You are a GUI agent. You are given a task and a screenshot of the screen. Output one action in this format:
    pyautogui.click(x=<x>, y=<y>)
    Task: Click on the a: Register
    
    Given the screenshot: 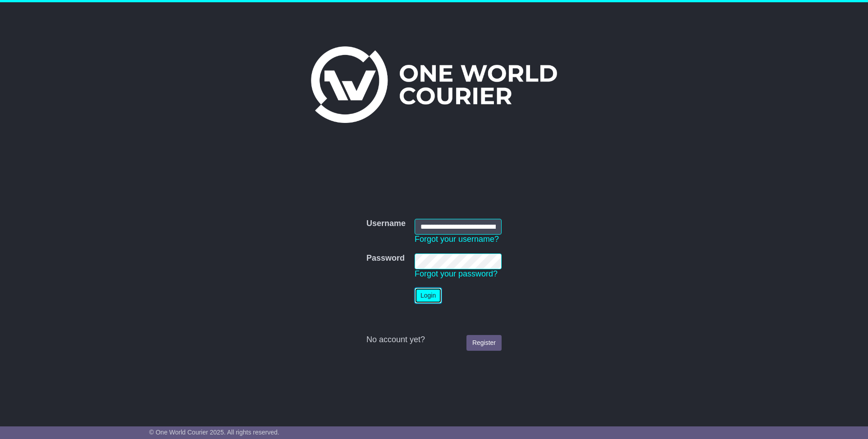 What is the action you would take?
    pyautogui.click(x=484, y=343)
    